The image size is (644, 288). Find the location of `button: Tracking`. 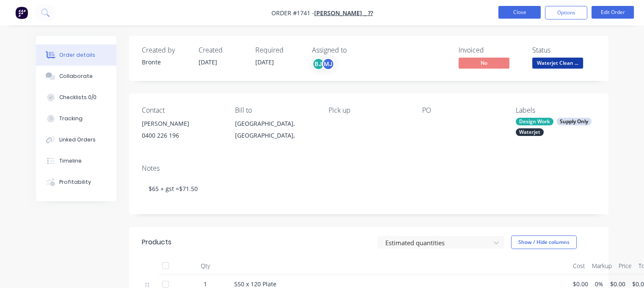

button: Tracking is located at coordinates (76, 119).